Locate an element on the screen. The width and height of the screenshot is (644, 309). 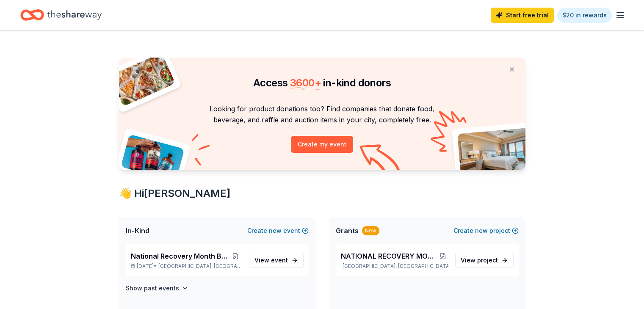
a: Start free trial is located at coordinates (522, 15).